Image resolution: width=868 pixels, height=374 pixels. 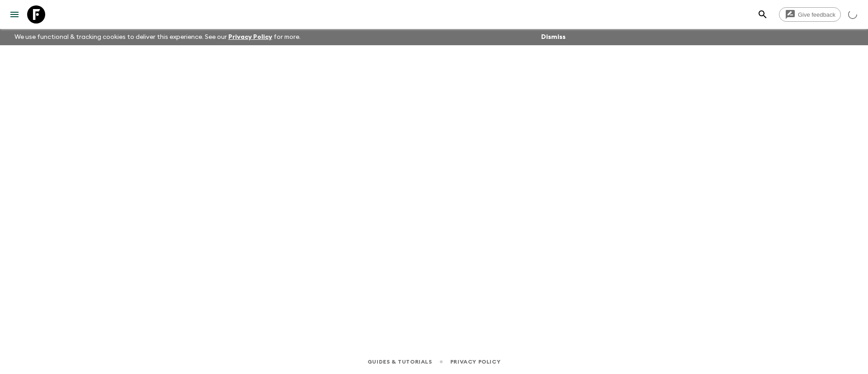 What do you see at coordinates (553, 37) in the screenshot?
I see `button: Dismiss` at bounding box center [553, 37].